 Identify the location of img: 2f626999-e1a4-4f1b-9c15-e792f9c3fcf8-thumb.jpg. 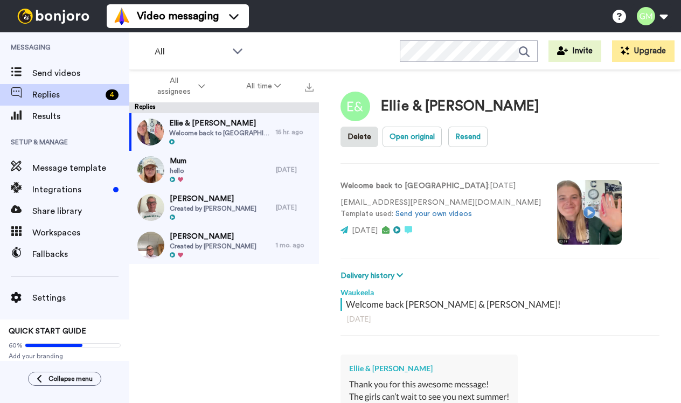
(151, 207).